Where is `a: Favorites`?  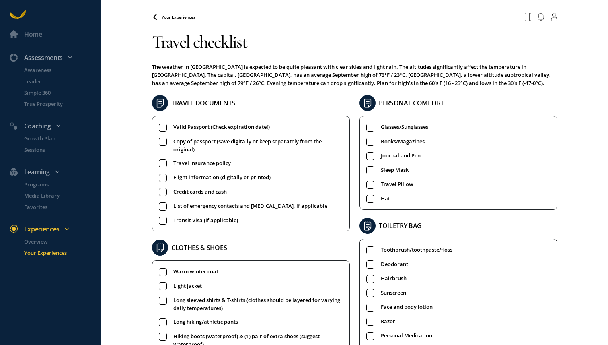 a: Favorites is located at coordinates (58, 207).